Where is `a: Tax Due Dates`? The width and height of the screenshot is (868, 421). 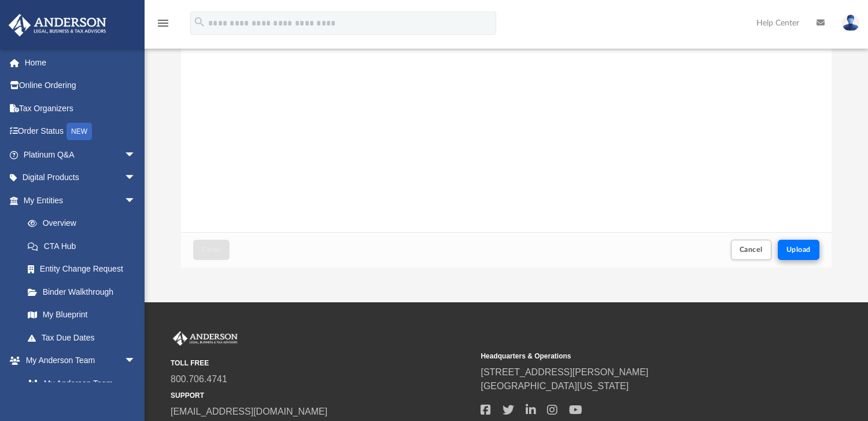
a: Tax Due Dates is located at coordinates (85, 337).